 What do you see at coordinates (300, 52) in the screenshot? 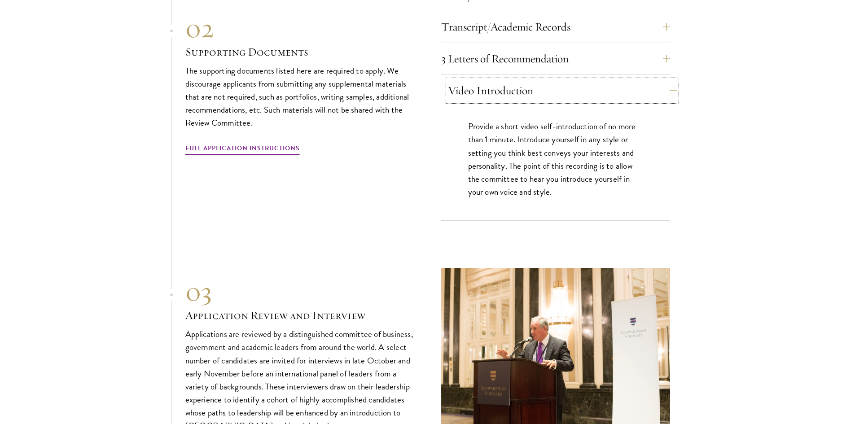
I see `h3: Supporting Documents` at bounding box center [300, 52].